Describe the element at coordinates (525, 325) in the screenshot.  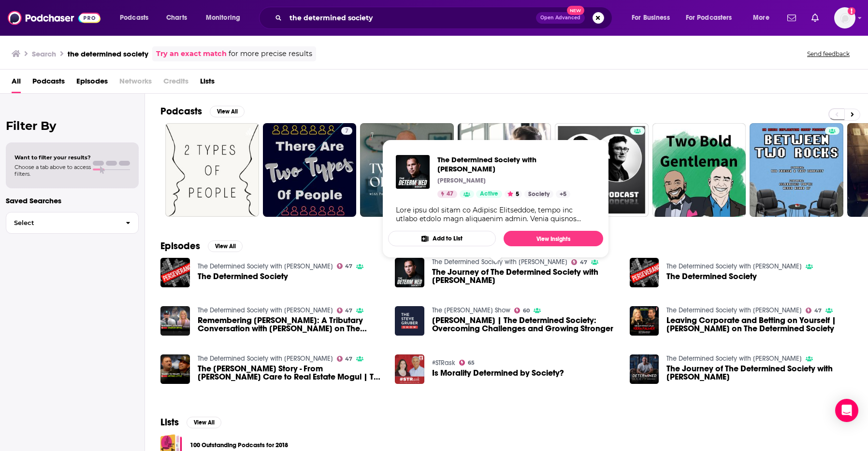
I see `a: Shawn French | The Determined Society: Overcoming Challenges and Growing Stronger` at that location.